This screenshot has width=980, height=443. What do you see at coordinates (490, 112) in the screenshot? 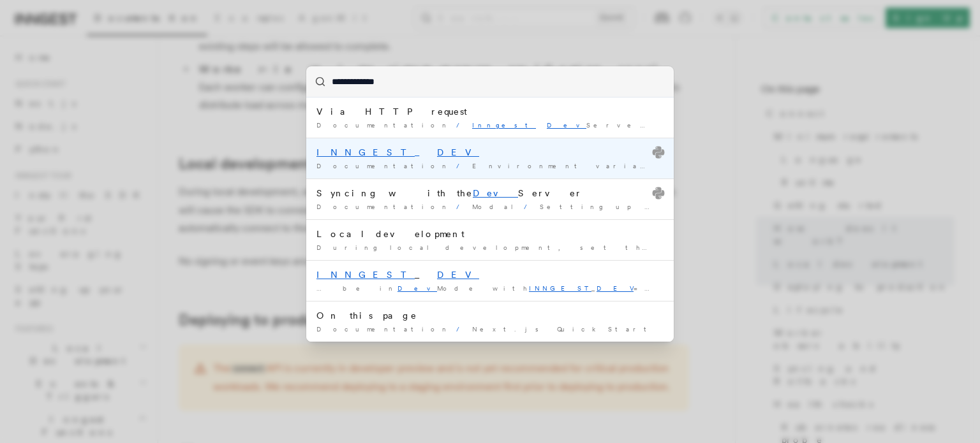
I see `div: Via HTTP request` at bounding box center [490, 112].